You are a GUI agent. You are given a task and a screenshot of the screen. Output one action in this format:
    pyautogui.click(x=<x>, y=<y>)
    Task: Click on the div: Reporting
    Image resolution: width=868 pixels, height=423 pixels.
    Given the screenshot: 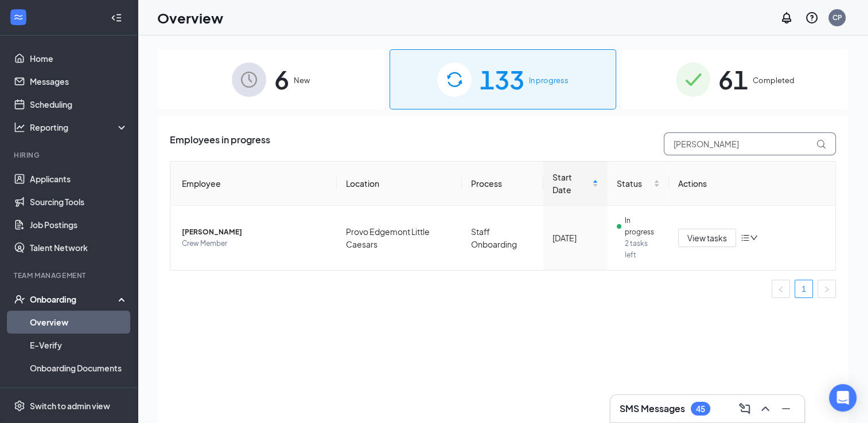 What is the action you would take?
    pyautogui.click(x=79, y=127)
    